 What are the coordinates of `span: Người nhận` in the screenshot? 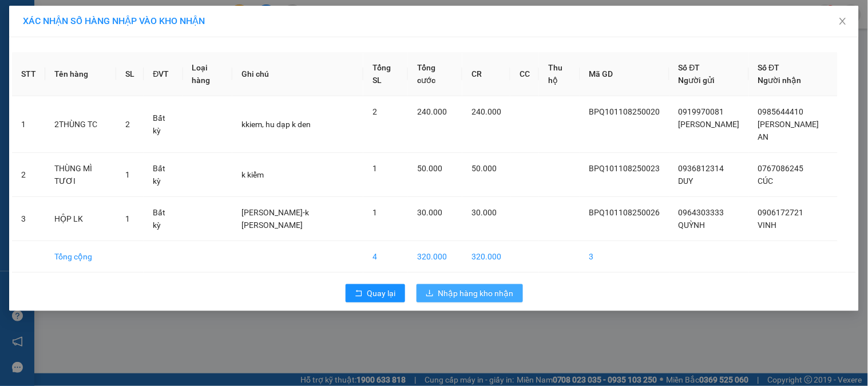 It's located at (780, 80).